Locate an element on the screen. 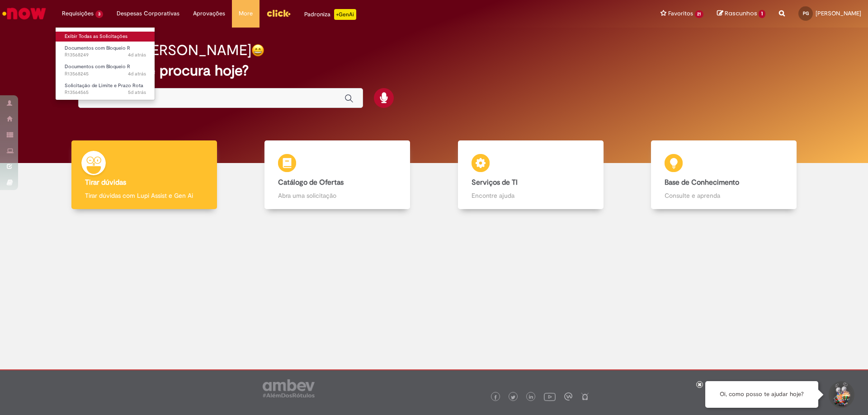 Image resolution: width=868 pixels, height=415 pixels. span: More is located at coordinates (245, 13).